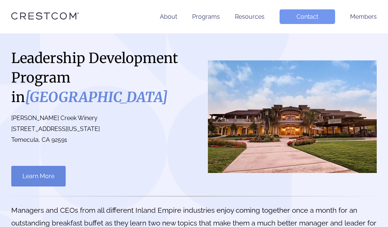 The image size is (388, 227). What do you see at coordinates (249, 17) in the screenshot?
I see `a: Resources` at bounding box center [249, 17].